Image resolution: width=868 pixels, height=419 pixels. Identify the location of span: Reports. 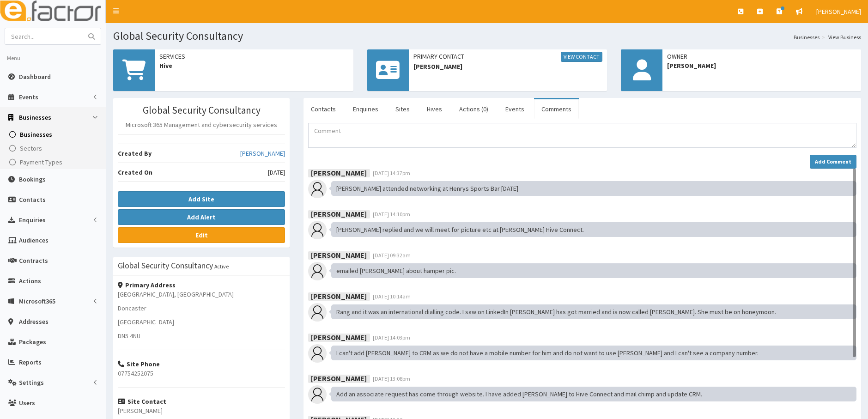
(30, 362).